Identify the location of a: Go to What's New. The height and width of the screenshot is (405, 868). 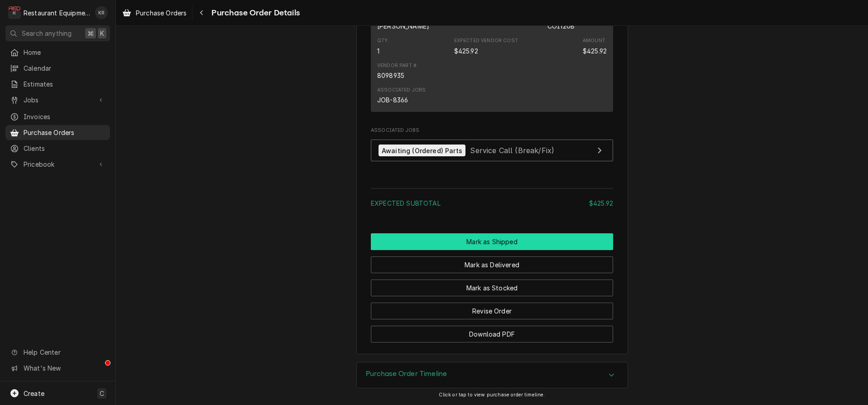
(57, 368).